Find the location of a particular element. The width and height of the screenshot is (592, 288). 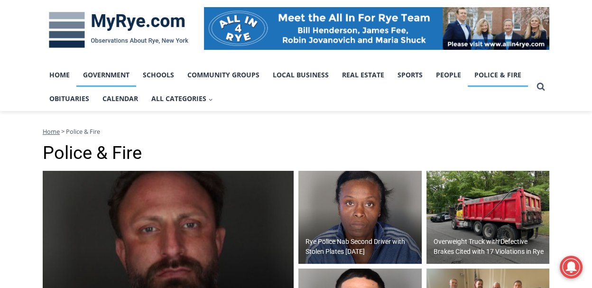

a: Overweight Truck with Defective Brakes Cited with 17 Violations in Rye is located at coordinates (488, 217).